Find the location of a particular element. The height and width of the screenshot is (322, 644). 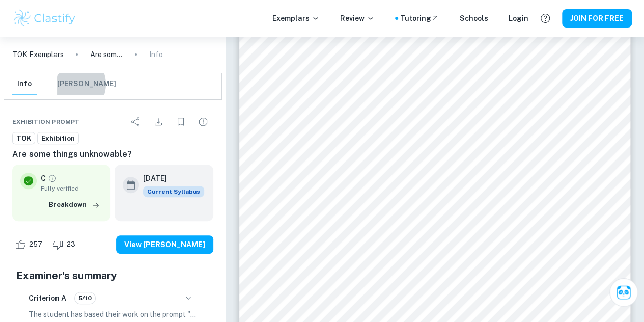

a: Grade fully verified is located at coordinates (53, 179).